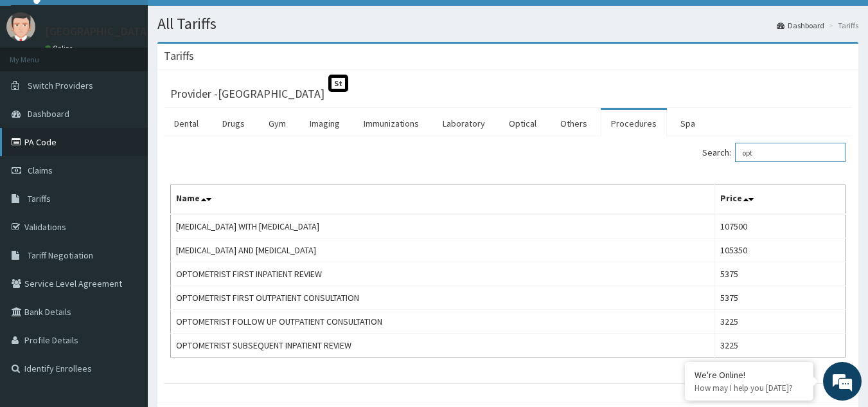 The width and height of the screenshot is (868, 407). I want to click on a: Laboratory, so click(464, 123).